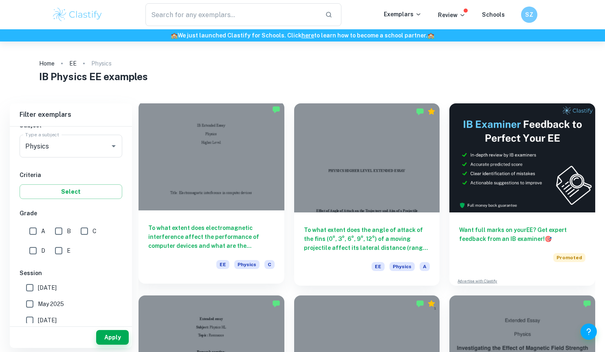 The image size is (605, 352). I want to click on img: Thumbnail, so click(522, 158).